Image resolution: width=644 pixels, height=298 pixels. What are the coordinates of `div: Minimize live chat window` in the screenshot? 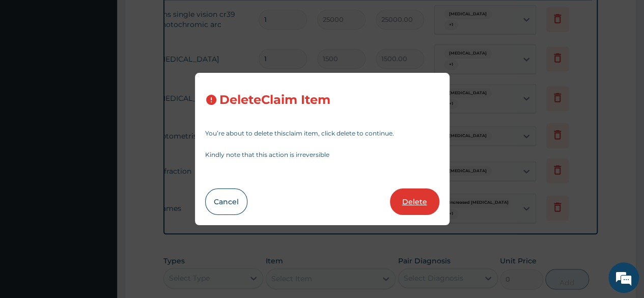 It's located at (180, 17).